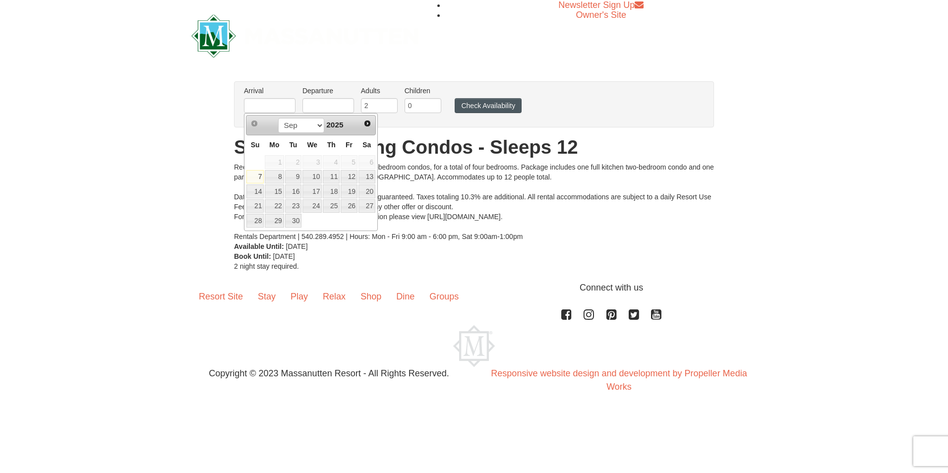  I want to click on span: 2, so click(294, 162).